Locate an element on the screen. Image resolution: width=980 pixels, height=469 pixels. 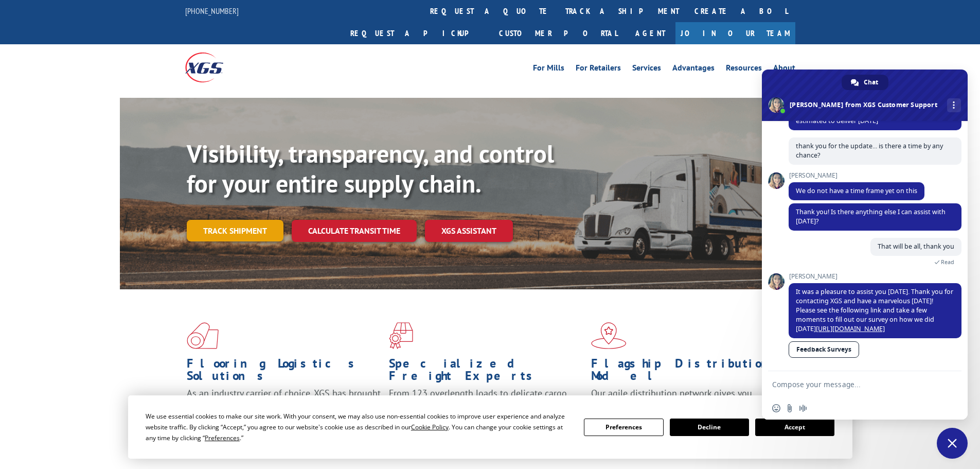
img: xgs-icon-focused-on-flooring-red is located at coordinates (401, 335).